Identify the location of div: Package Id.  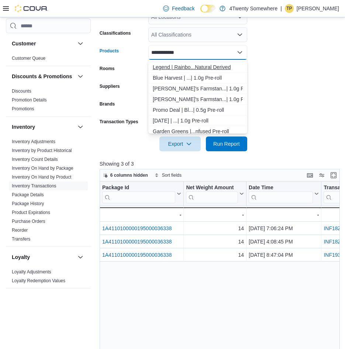
(139, 188).